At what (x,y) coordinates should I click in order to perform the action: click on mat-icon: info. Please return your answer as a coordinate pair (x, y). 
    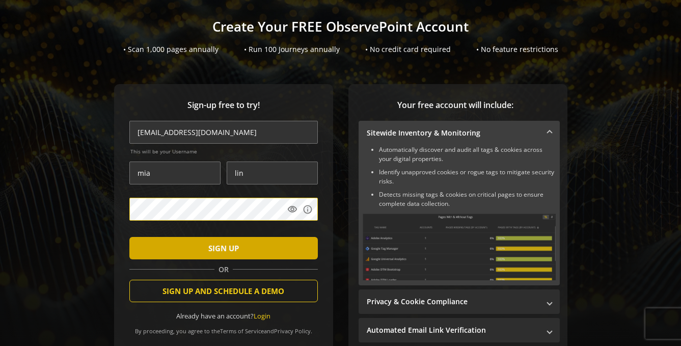
    Looking at the image, I should click on (307, 209).